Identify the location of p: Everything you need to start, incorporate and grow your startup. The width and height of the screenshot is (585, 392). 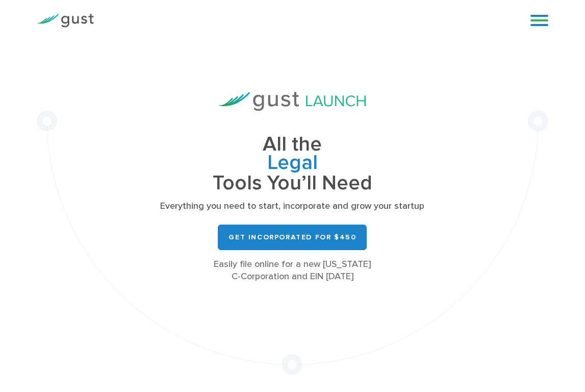
(293, 206).